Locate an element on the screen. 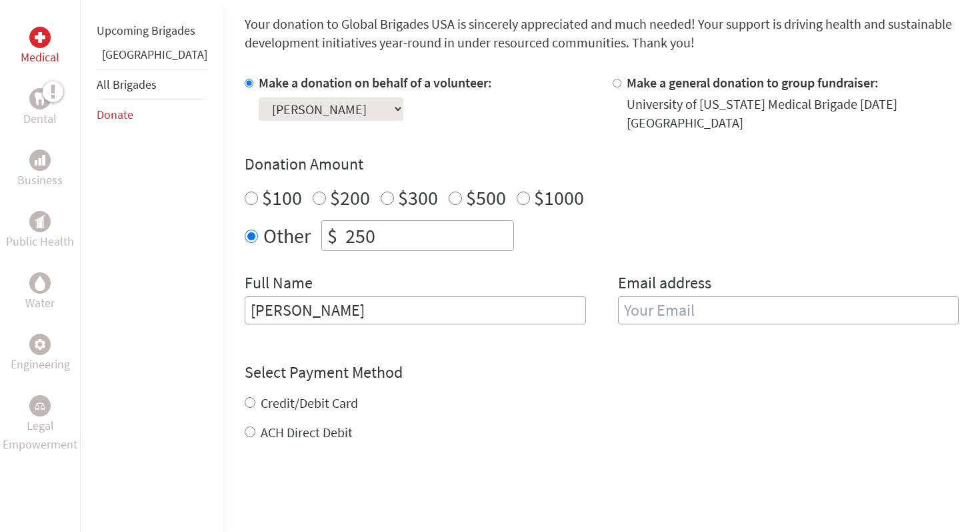 This screenshot has width=980, height=532. img: Engineering is located at coordinates (40, 345).